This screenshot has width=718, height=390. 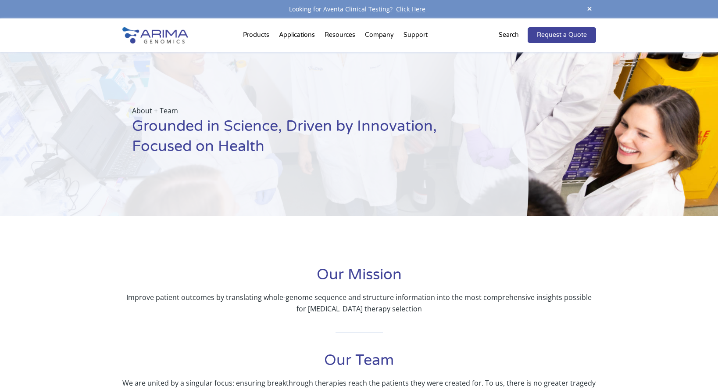 I want to click on p: About + Team, so click(x=309, y=111).